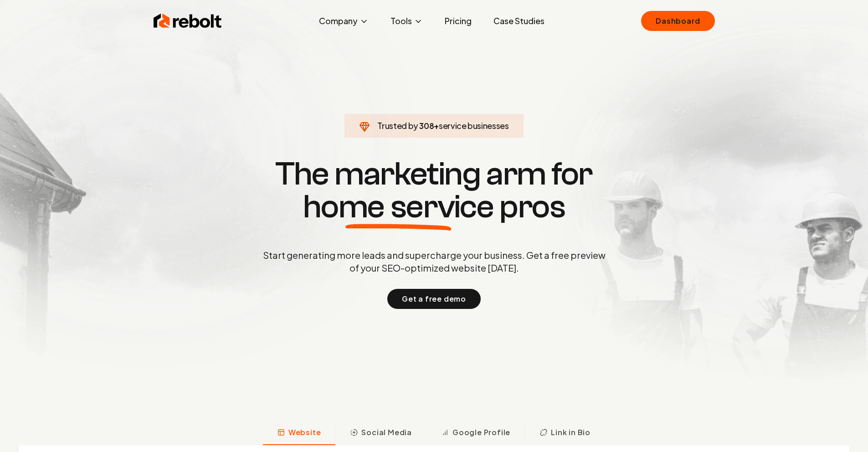  I want to click on h1: The marketing arm for pros, so click(434, 191).